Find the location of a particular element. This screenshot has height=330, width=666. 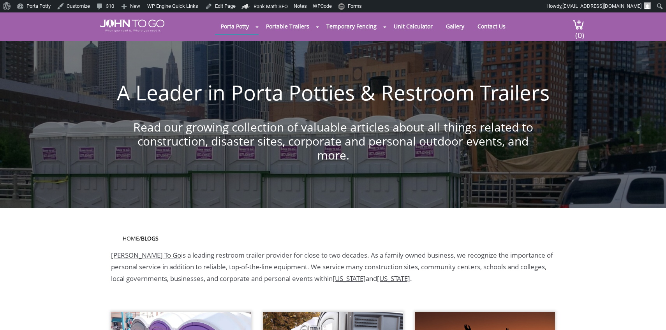

a: blogs is located at coordinates (149, 238).